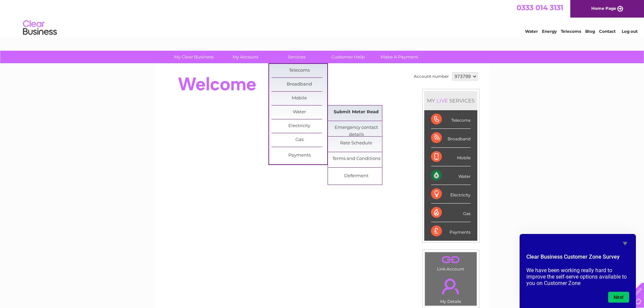 The image size is (644, 308). I want to click on a: Contact, so click(607, 31).